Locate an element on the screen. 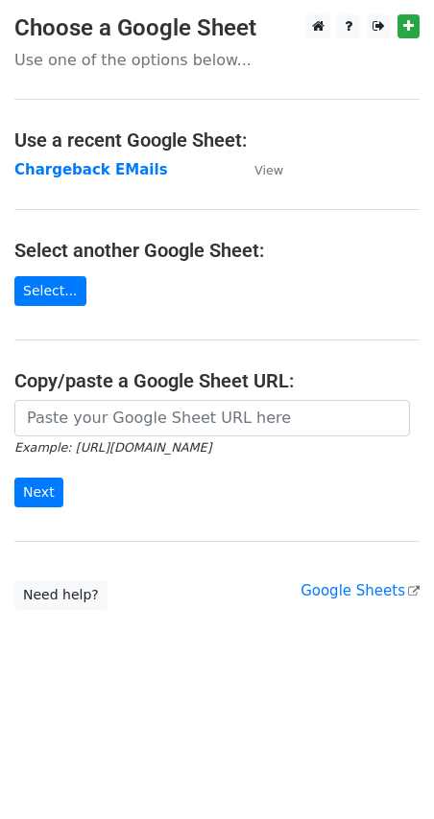 The width and height of the screenshot is (434, 819). h4: Select another Google Sheet: is located at coordinates (217, 250).